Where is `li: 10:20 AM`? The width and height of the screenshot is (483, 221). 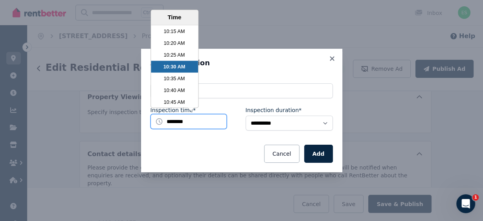
li: 10:20 AM is located at coordinates (175, 43).